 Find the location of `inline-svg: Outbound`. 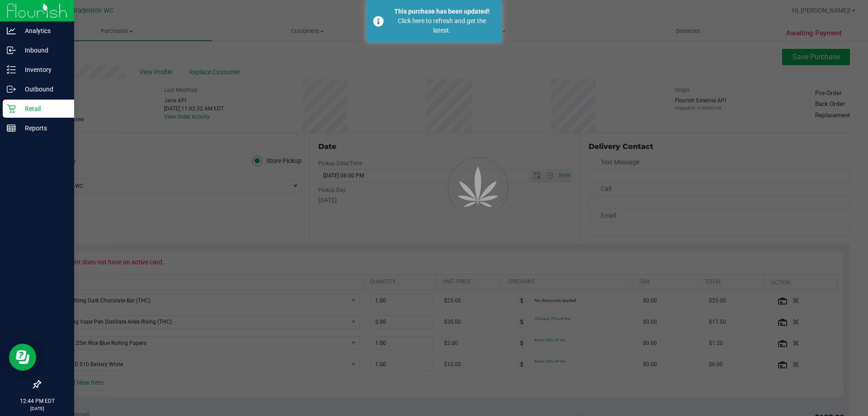

inline-svg: Outbound is located at coordinates (11, 89).